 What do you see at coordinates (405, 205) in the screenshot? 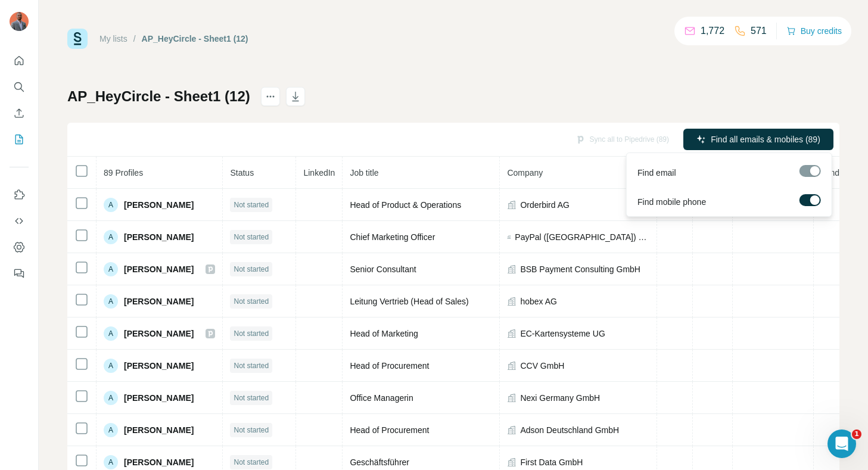
I see `span: Head of Product & Operations` at bounding box center [405, 205].